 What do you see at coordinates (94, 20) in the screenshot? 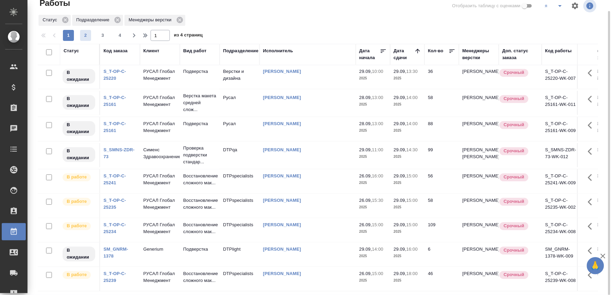
I see `p: Подразделение` at bounding box center [94, 20].